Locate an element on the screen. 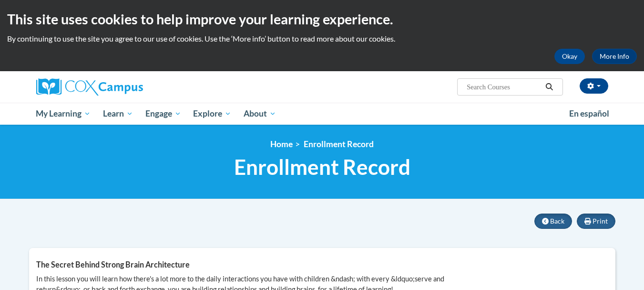  a: Explore is located at coordinates (212, 113).